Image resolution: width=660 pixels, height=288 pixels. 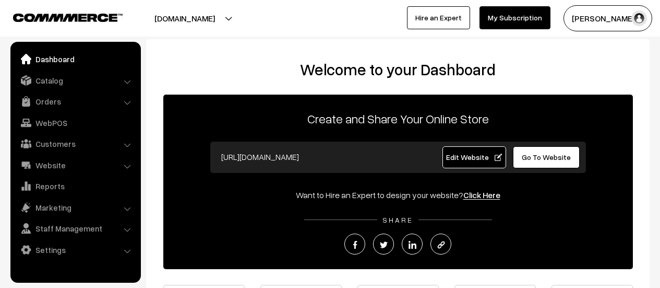 What do you see at coordinates (75, 228) in the screenshot?
I see `a: Staff Management` at bounding box center [75, 228].